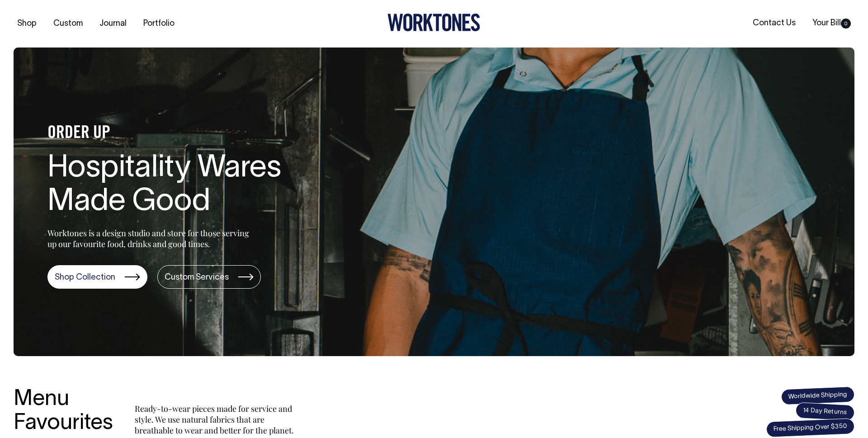 The height and width of the screenshot is (438, 868). Describe the element at coordinates (159, 23) in the screenshot. I see `a: Portfolio` at that location.